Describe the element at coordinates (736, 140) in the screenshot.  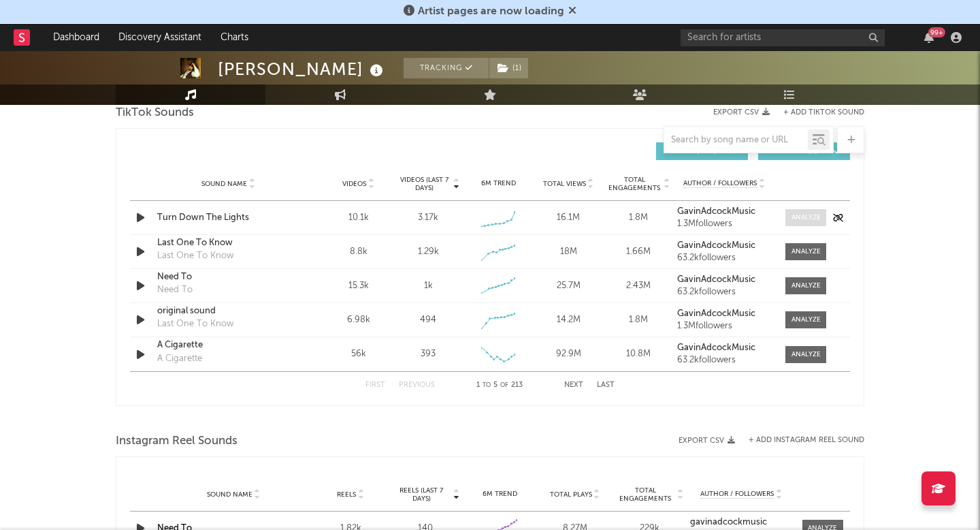
I see `input: Search by song name or URL` at that location.